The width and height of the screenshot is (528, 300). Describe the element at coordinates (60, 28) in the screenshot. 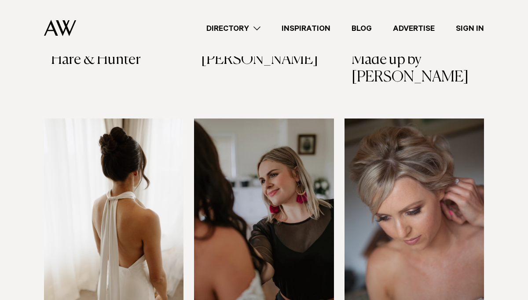

I see `img: Auckland Weddings Logo` at that location.